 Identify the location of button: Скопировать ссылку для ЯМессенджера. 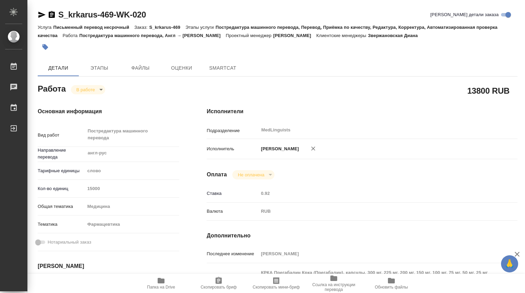
(42, 15).